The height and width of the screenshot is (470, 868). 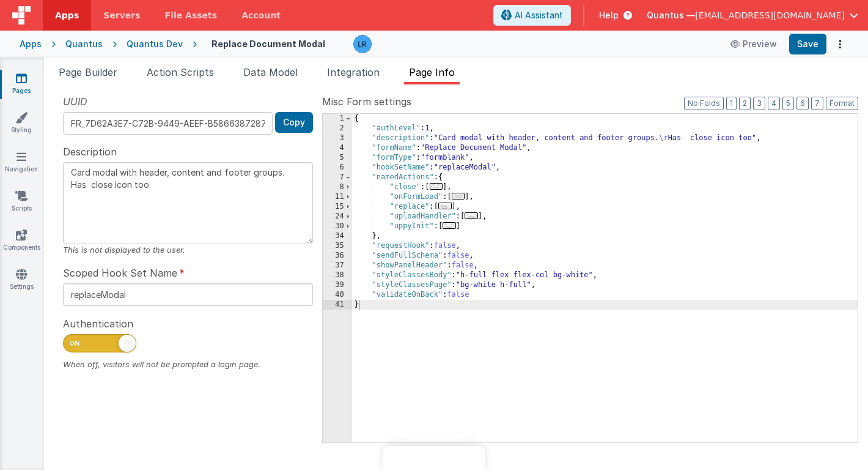 What do you see at coordinates (353, 72) in the screenshot?
I see `span: Integration` at bounding box center [353, 72].